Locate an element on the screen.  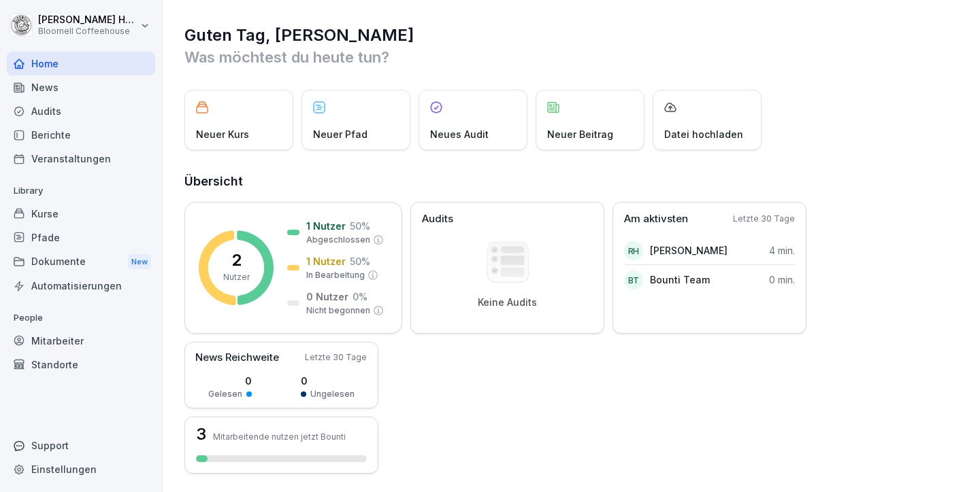
p: Datei hochladen is located at coordinates (704, 134).